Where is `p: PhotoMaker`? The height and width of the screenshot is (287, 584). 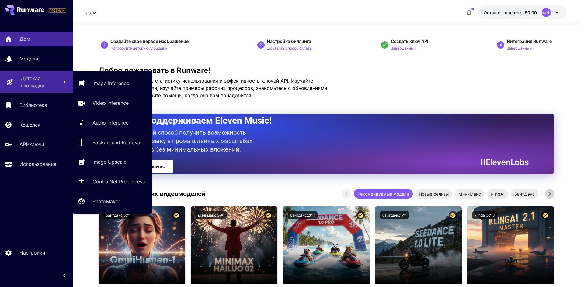
p: PhotoMaker is located at coordinates (106, 202).